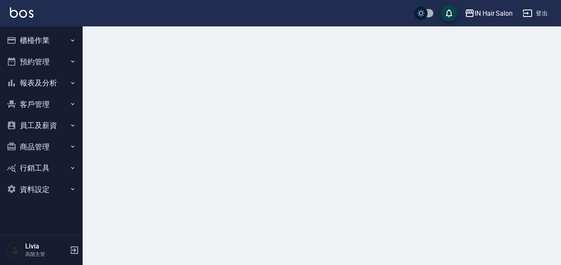 This screenshot has width=561, height=265. I want to click on button: save, so click(449, 13).